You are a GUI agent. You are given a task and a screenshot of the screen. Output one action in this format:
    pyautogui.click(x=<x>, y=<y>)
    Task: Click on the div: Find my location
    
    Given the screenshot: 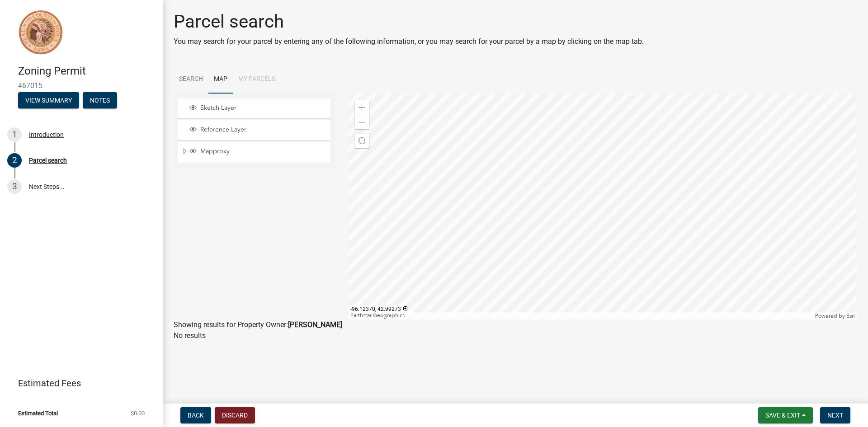 What is the action you would take?
    pyautogui.click(x=362, y=141)
    